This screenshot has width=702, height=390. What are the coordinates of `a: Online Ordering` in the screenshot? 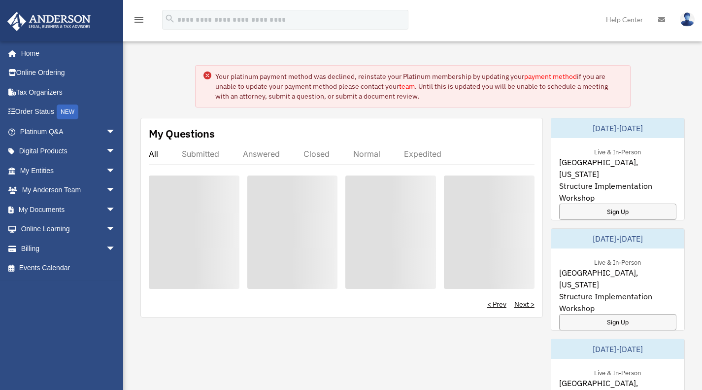 It's located at (69, 73).